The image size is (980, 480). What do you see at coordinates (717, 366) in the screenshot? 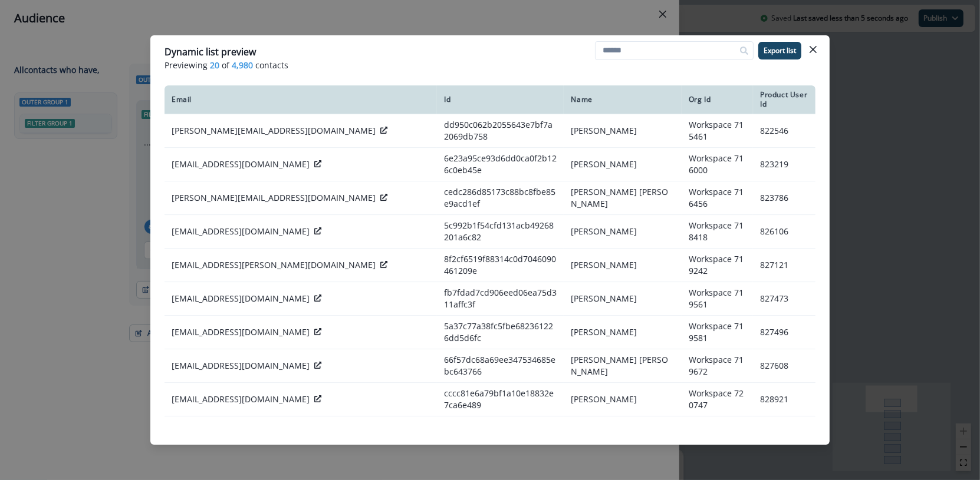
I see `td: Workspace 719672` at bounding box center [717, 366].